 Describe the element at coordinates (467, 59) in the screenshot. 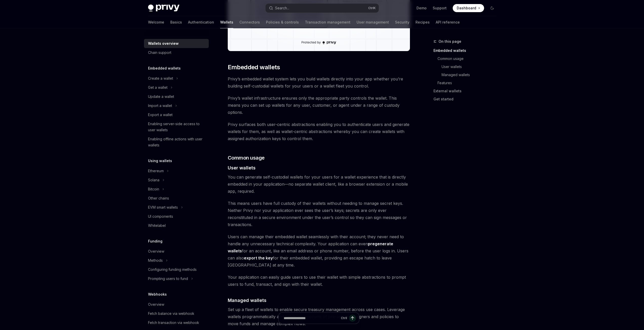

I see `a: Common usage` at that location.